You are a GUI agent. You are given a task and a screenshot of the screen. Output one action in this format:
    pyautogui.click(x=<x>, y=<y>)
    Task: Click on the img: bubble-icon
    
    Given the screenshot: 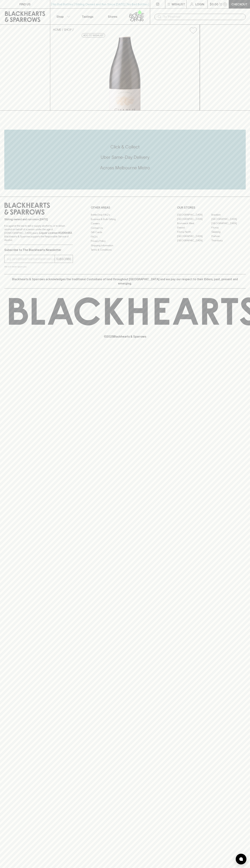 What is the action you would take?
    pyautogui.click(x=241, y=859)
    